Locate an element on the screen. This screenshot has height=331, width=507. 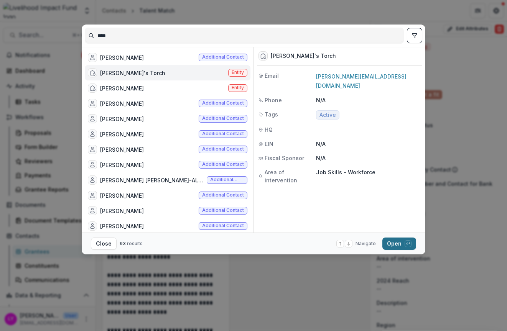
button: Open is located at coordinates (399, 244).